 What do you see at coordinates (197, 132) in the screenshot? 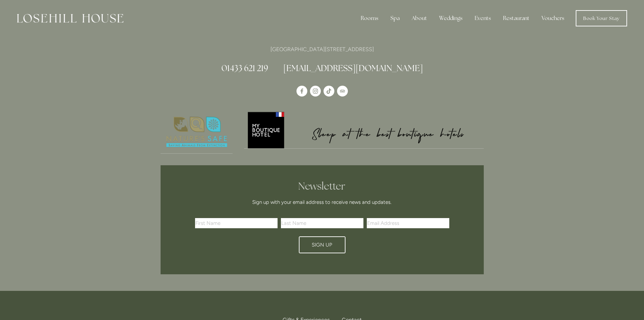
I see `a: Nature's Safe - Logo` at bounding box center [197, 132].